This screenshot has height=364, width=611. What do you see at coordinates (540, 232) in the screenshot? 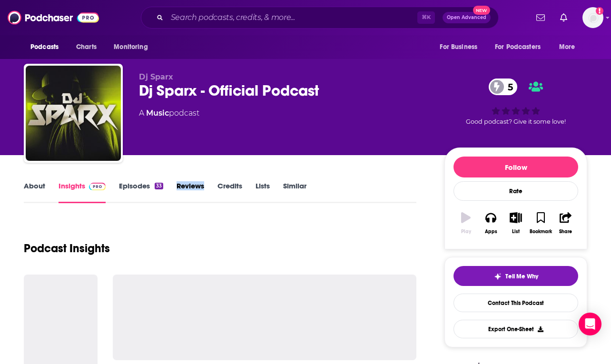
I see `div: Bookmark` at bounding box center [540, 232].